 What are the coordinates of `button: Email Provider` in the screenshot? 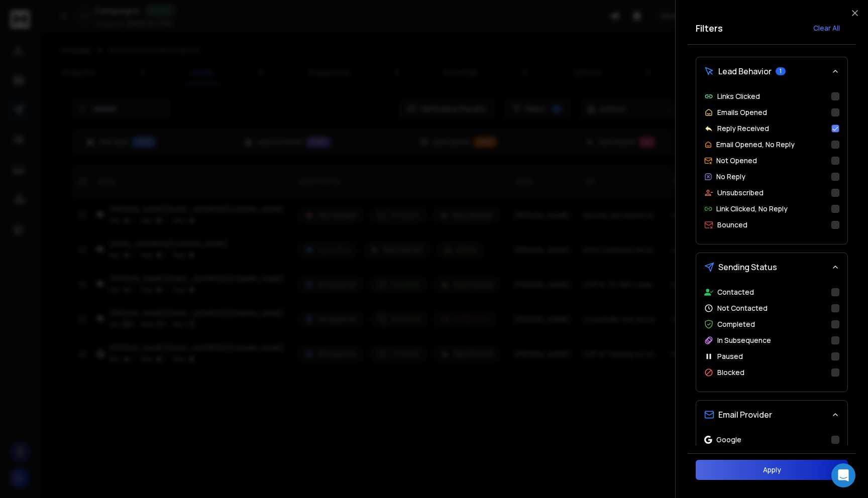 It's located at (771, 414).